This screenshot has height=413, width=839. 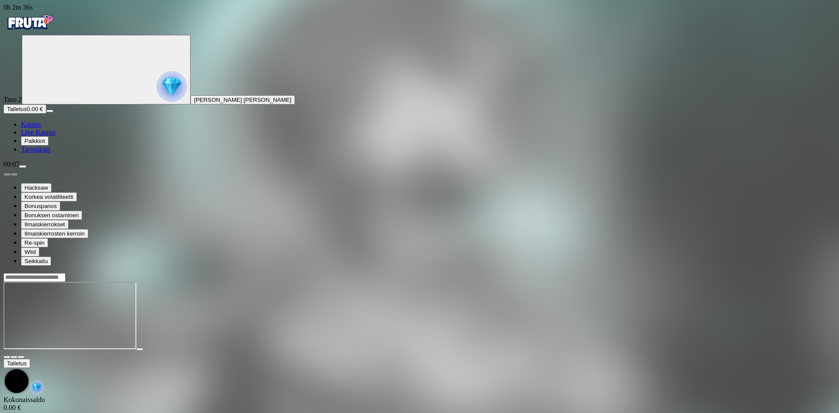 What do you see at coordinates (31, 124) in the screenshot?
I see `a: diamond iconKasino` at bounding box center [31, 124].